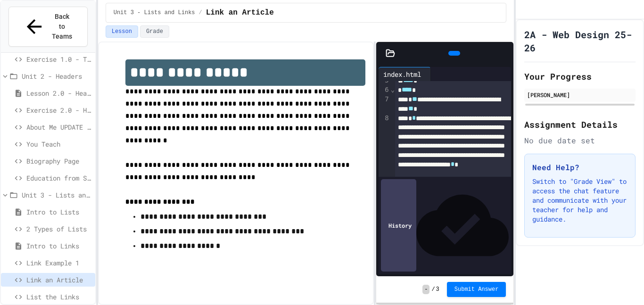 This screenshot has height=305, width=644. Describe the element at coordinates (59, 212) in the screenshot. I see `span: Intro to Lists` at that location.